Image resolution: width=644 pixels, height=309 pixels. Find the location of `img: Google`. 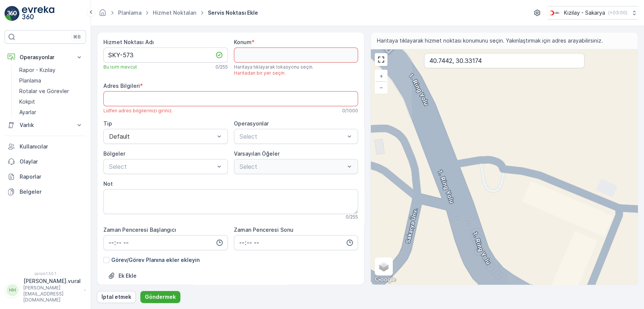

img: Google is located at coordinates (385, 280).